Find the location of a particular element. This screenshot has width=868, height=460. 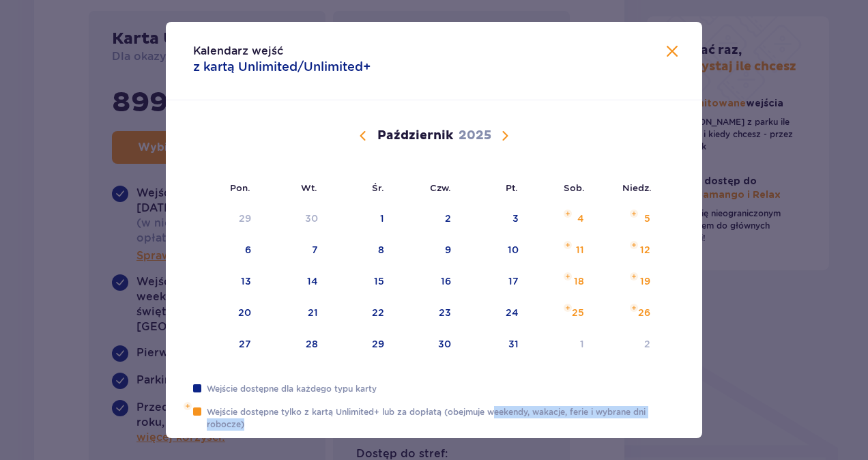

td: niedziela, 12 października 2025 is located at coordinates (626, 251).